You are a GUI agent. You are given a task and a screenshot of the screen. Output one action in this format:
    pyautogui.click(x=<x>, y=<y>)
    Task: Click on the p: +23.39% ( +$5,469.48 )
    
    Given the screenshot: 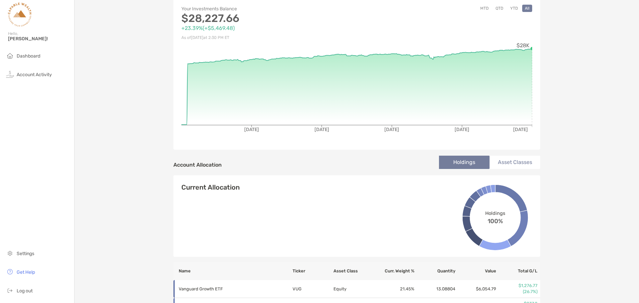 What is the action you would take?
    pyautogui.click(x=269, y=28)
    